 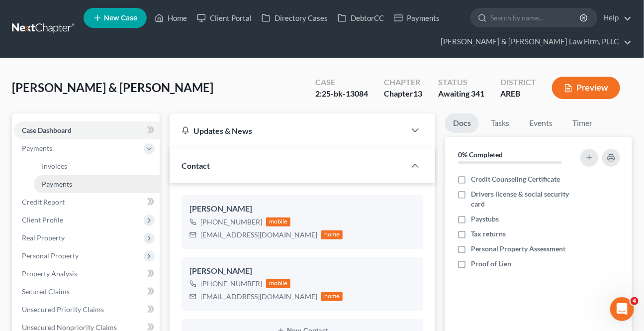 What do you see at coordinates (524, 199) in the screenshot?
I see `span: Drivers license & social security card` at bounding box center [524, 199].